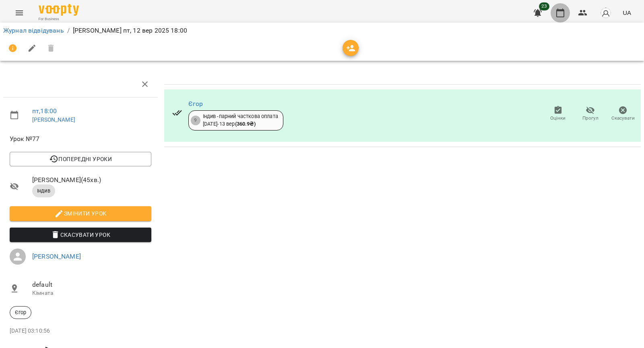 The height and width of the screenshot is (348, 644). What do you see at coordinates (80, 159) in the screenshot?
I see `button: Попередні уроки` at bounding box center [80, 159].